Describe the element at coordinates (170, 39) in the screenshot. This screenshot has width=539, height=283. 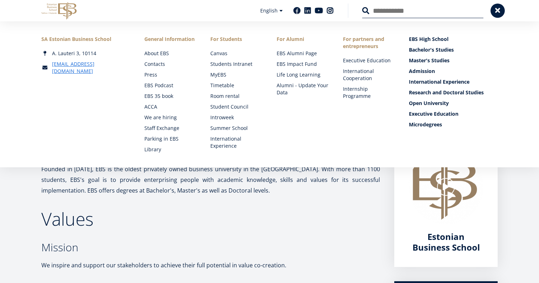
I see `span: General Information` at that location.